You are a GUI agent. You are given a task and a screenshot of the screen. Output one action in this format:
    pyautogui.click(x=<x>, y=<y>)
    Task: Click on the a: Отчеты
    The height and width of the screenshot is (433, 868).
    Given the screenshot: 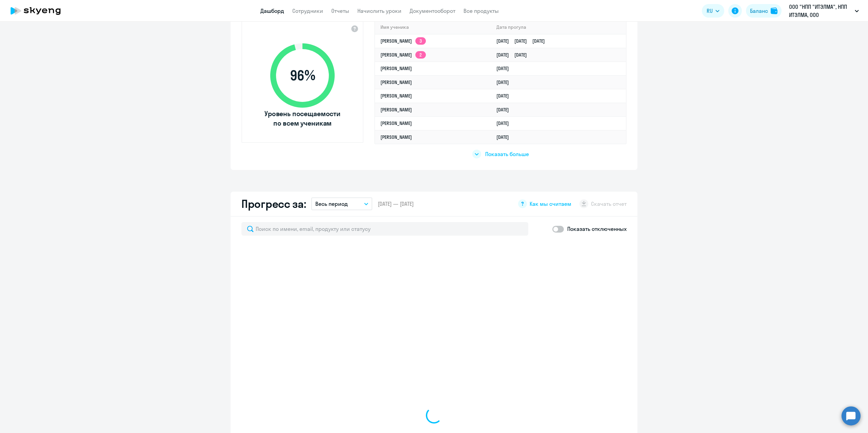 What is the action you would take?
    pyautogui.click(x=340, y=11)
    